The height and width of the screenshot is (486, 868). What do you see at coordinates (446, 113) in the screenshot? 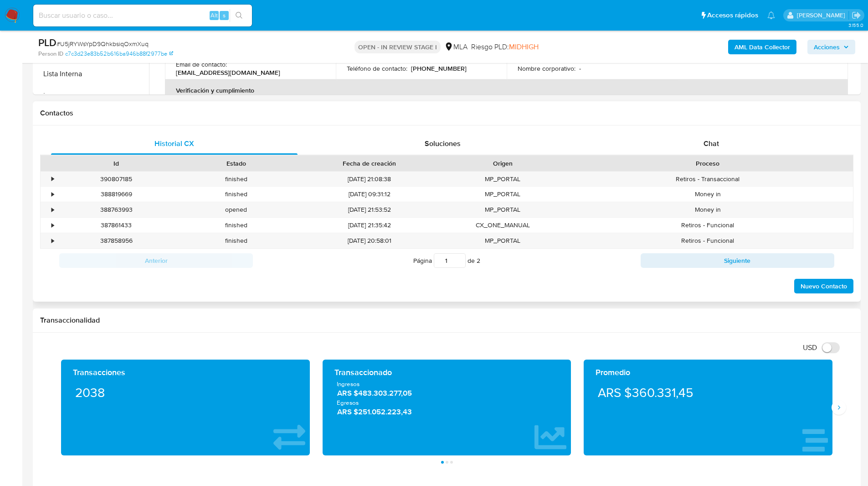
I see `h1: Contactos` at bounding box center [446, 113].